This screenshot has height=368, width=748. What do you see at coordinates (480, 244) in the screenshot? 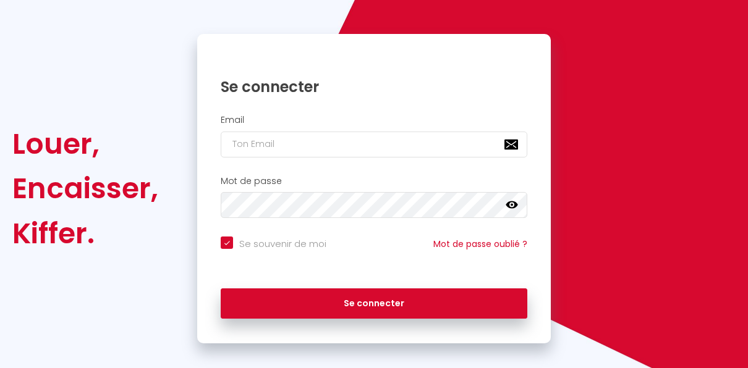
I see `a: Mot de passe oublié ?` at bounding box center [480, 244].